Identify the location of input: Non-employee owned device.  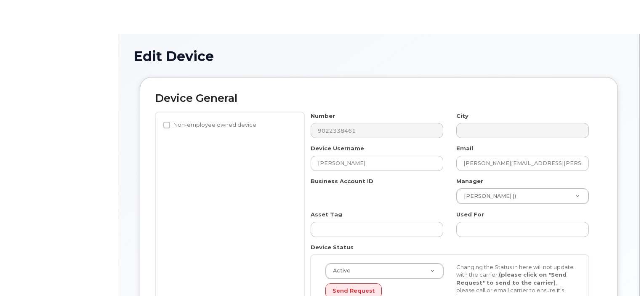
(167, 125).